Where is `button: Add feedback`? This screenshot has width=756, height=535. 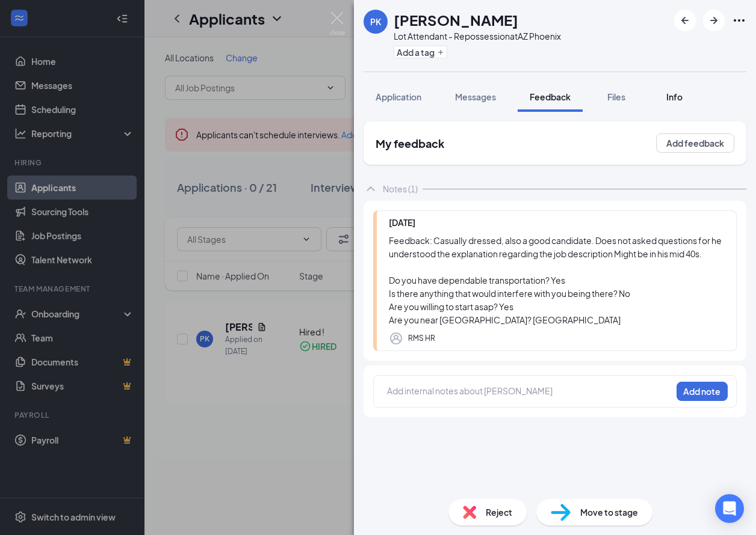
button: Add feedback is located at coordinates (695, 143).